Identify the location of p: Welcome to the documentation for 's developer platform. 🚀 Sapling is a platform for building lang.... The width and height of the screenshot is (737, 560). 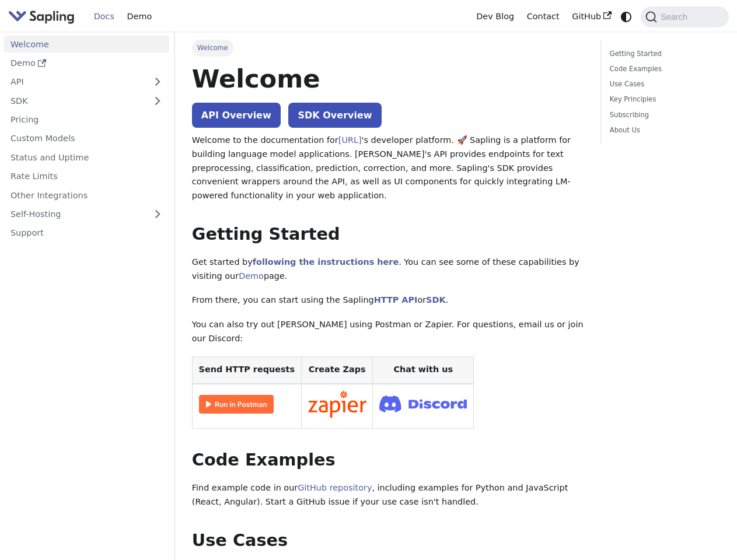
(388, 168).